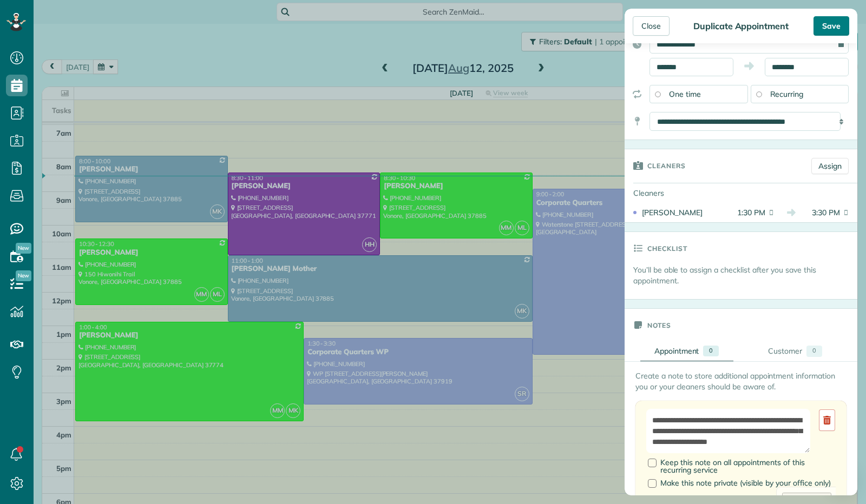  What do you see at coordinates (662, 193) in the screenshot?
I see `div: Cleaners` at bounding box center [662, 193].